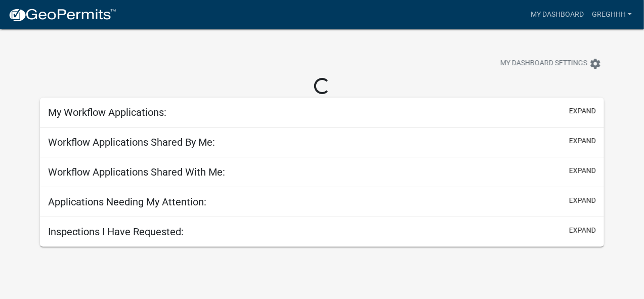 The image size is (644, 299). I want to click on h5: My Workflow Applications:, so click(107, 113).